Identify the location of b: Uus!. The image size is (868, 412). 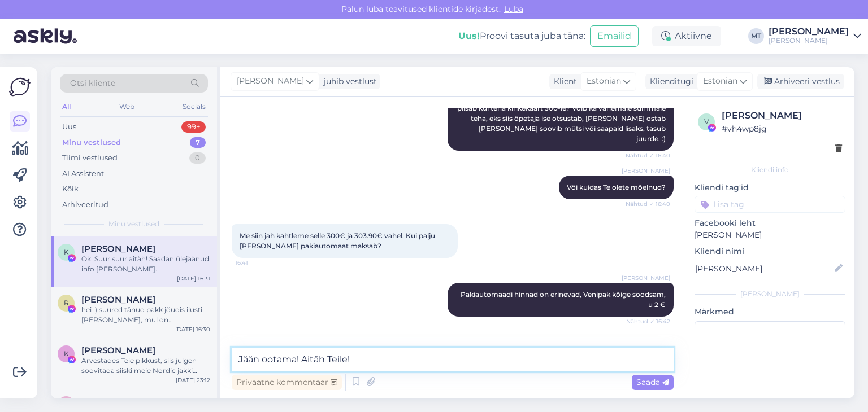
(469, 35).